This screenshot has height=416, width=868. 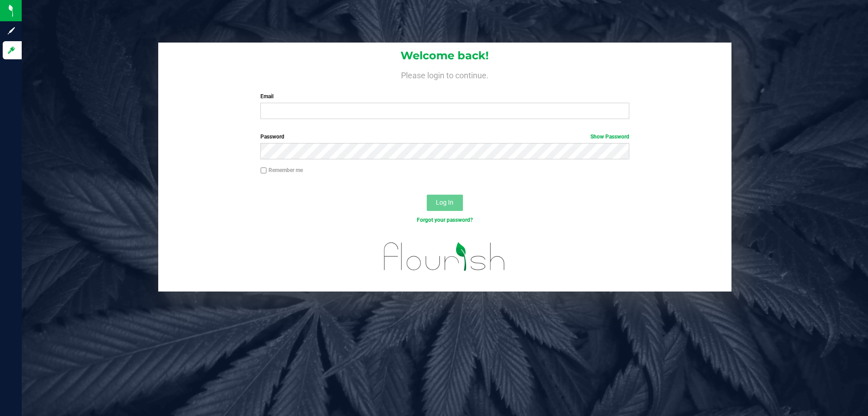 I want to click on inline-svg: Log in, so click(x=11, y=50).